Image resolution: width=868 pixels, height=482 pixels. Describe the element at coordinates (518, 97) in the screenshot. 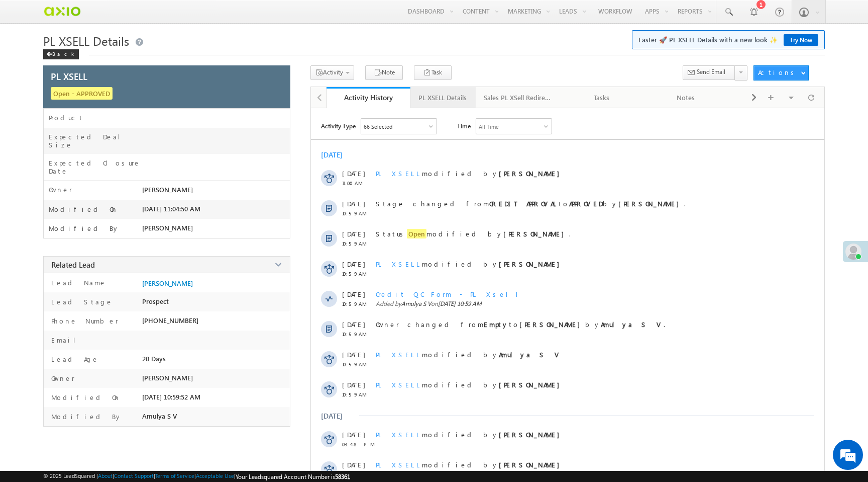

I see `li: Sales PL XSell Redirection` at that location.